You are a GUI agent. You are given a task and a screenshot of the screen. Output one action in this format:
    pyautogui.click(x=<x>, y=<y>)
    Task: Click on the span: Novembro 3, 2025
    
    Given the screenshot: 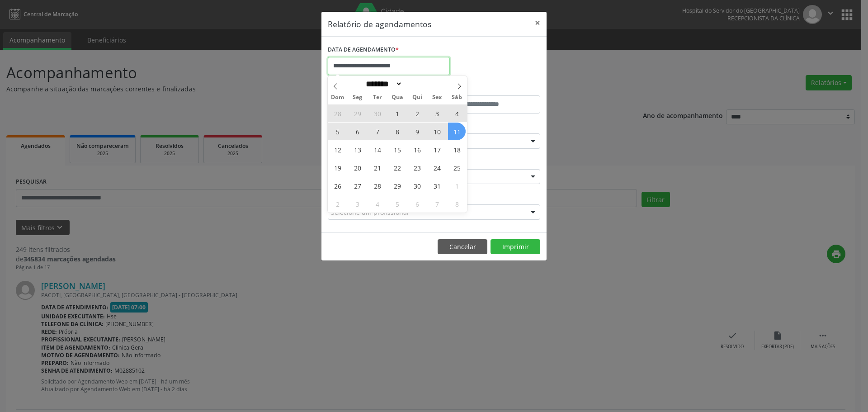 What is the action you would take?
    pyautogui.click(x=357, y=203)
    